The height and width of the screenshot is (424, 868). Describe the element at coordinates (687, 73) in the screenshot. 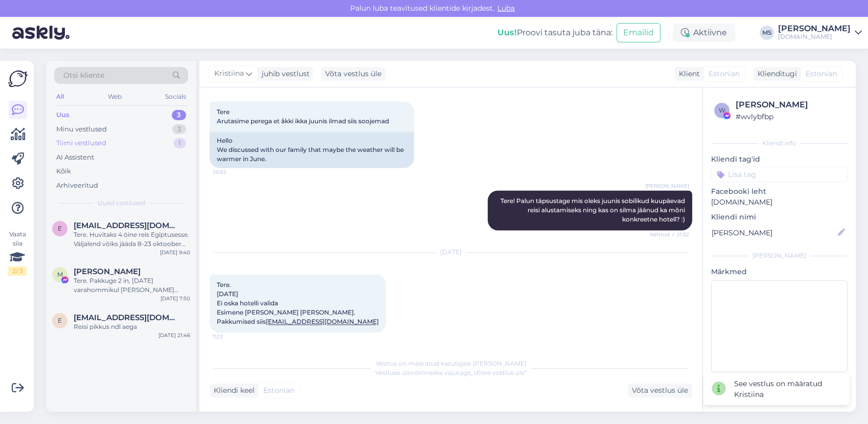

I see `div: Klient` at that location.